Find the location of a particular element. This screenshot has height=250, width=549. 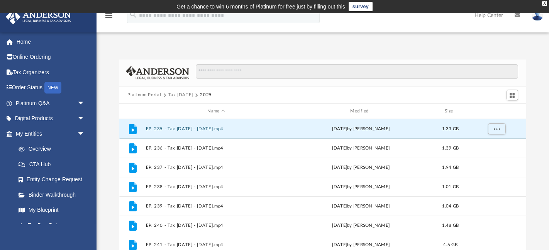

a: My Entitiesarrow_drop_down is located at coordinates (51, 133).